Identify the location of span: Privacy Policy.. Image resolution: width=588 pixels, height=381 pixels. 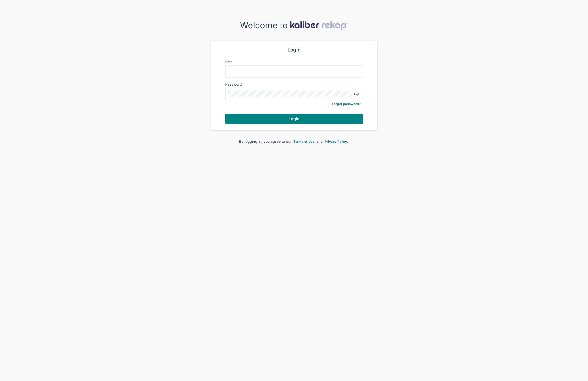
(336, 142).